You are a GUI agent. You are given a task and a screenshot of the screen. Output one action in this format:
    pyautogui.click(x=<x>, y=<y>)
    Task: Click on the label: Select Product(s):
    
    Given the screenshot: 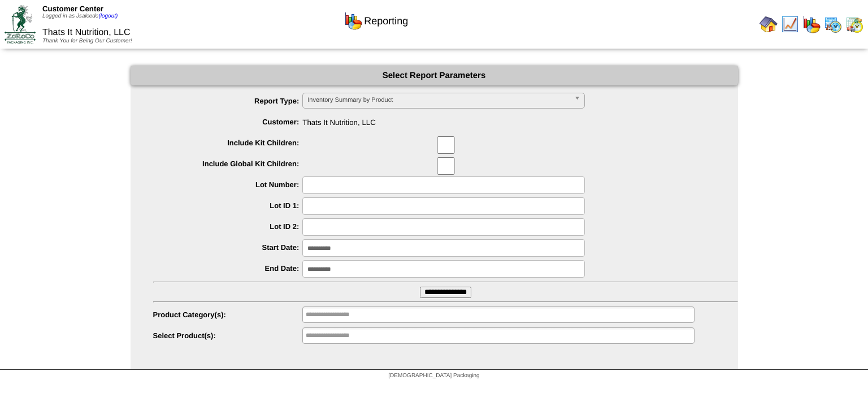 What is the action you would take?
    pyautogui.click(x=228, y=335)
    